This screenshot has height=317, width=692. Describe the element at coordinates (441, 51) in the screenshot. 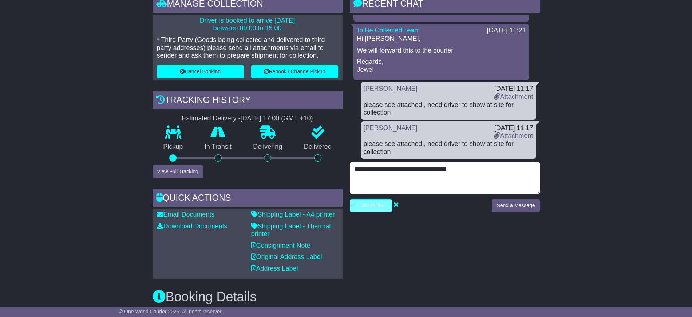

I see `p: We will forward this to the courier.` at that location.